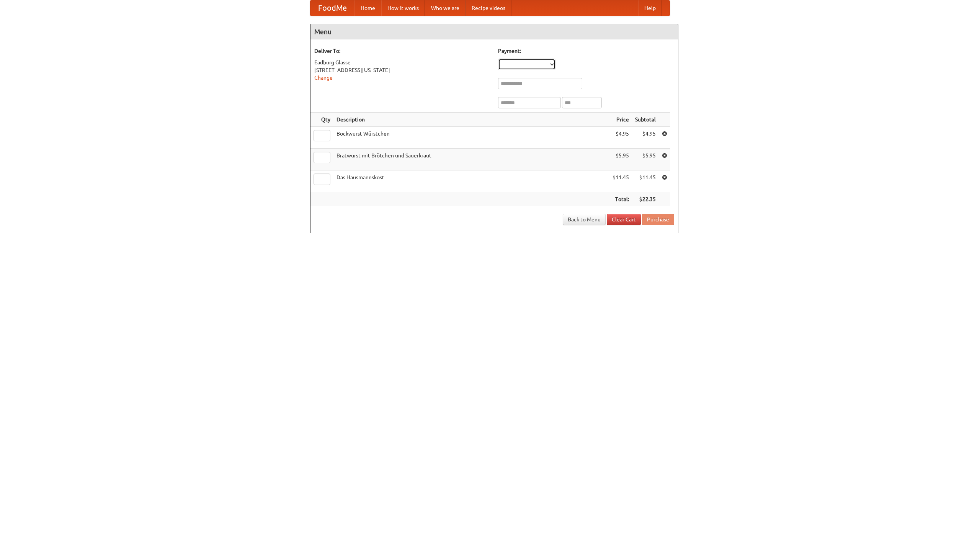 The image size is (980, 542). I want to click on td: Bratwurst mit Brötchen und Sauerkraut, so click(471, 160).